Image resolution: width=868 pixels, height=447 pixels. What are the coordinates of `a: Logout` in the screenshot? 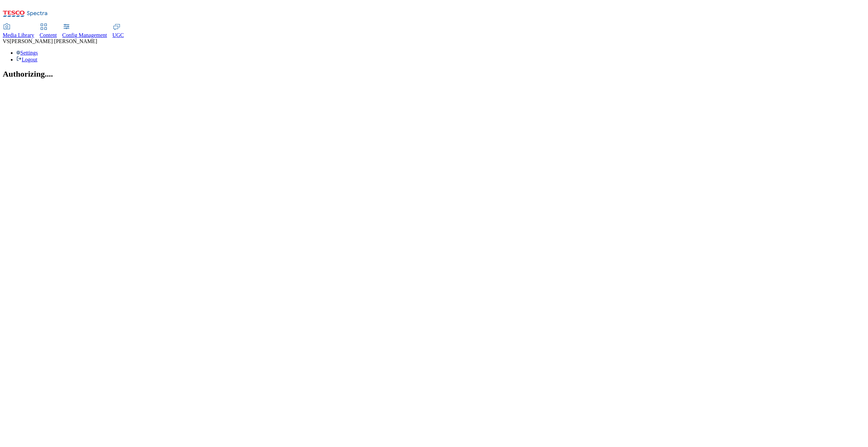 It's located at (26, 60).